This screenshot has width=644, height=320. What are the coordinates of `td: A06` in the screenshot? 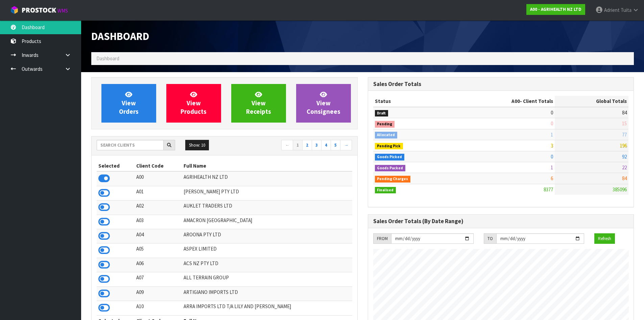 It's located at (158, 265).